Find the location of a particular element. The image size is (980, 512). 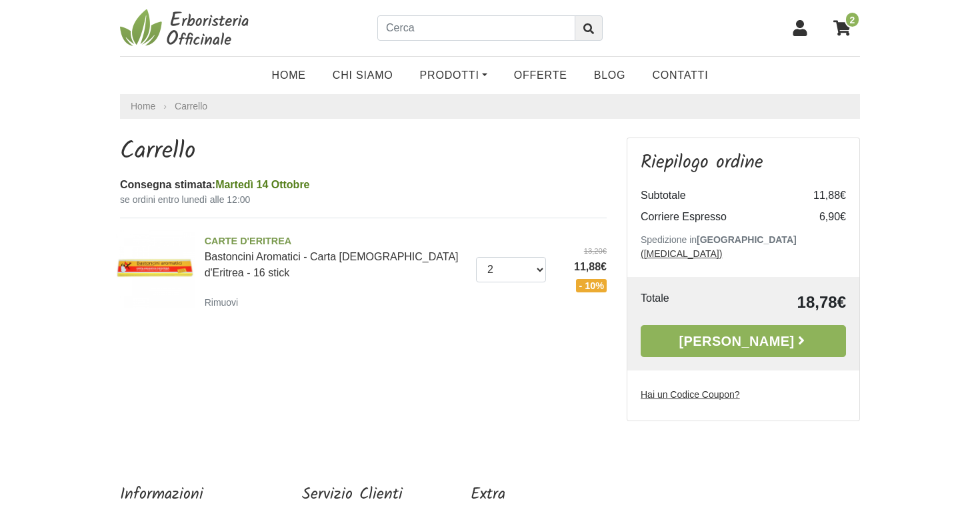

a: Chi Siamo is located at coordinates (363, 76).